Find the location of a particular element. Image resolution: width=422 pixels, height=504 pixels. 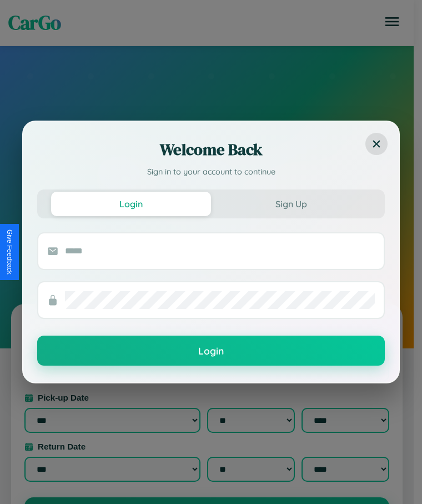

div: Give Feedback is located at coordinates (9, 252).